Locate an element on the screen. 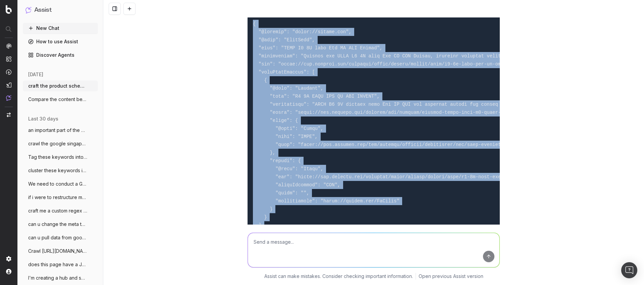 This screenshot has height=285, width=644. span: Tag these keywords into these tags accor is located at coordinates (58, 157).